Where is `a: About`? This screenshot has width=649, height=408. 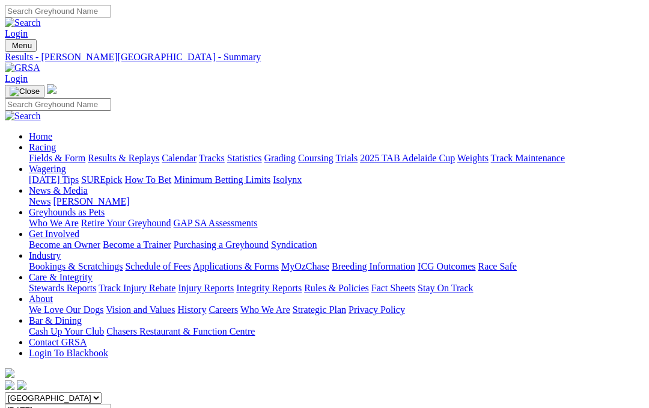
a: About is located at coordinates (41, 298).